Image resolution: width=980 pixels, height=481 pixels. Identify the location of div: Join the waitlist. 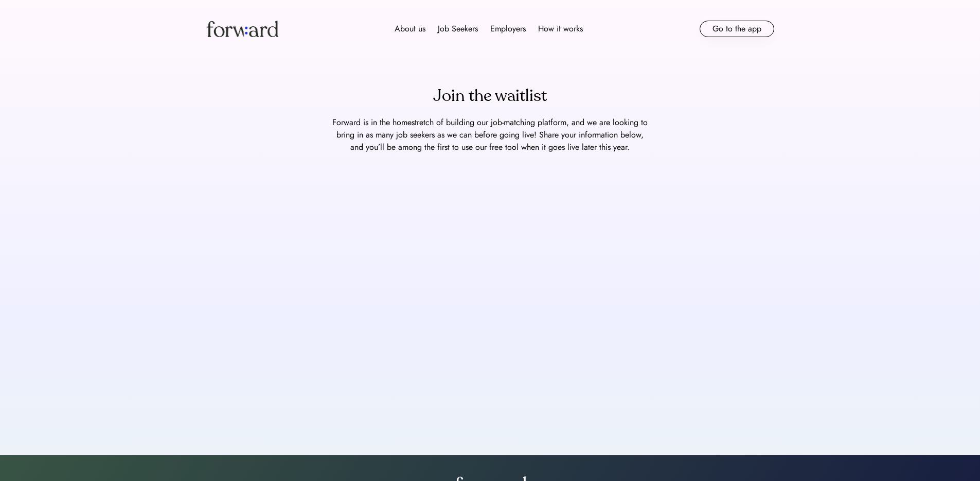
(490, 96).